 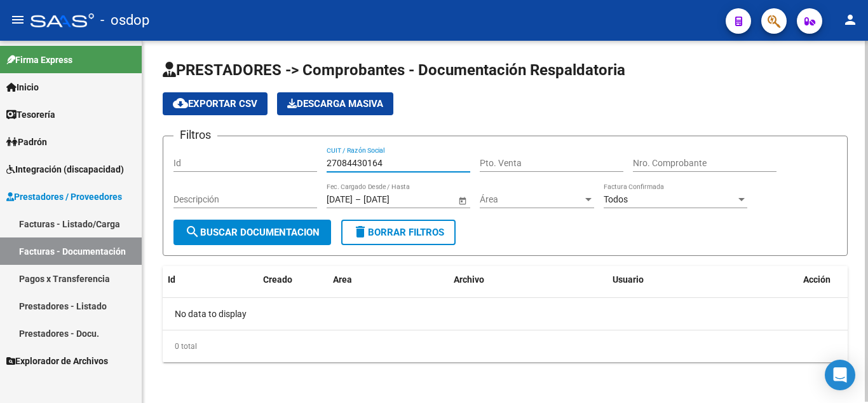 I want to click on span: Usuario, so click(x=628, y=280).